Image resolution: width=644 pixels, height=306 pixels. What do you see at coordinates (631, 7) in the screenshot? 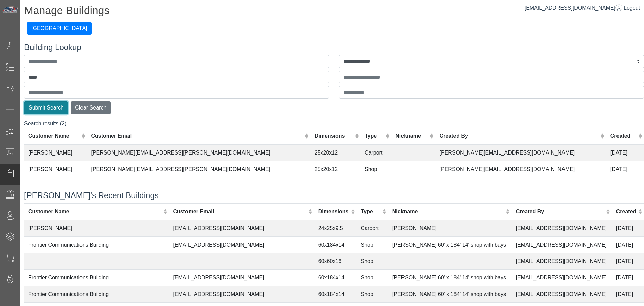
I see `span: Logout` at bounding box center [631, 7].